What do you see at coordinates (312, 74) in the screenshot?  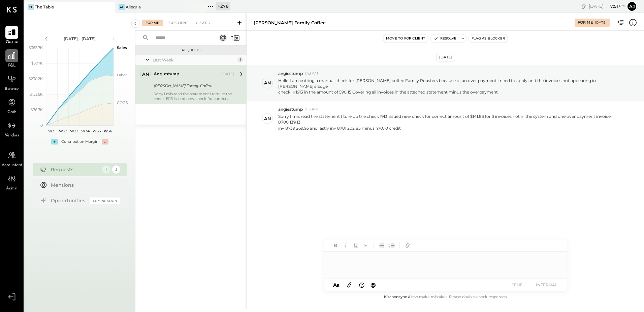 I see `span: 1:43 AM` at bounding box center [312, 74].